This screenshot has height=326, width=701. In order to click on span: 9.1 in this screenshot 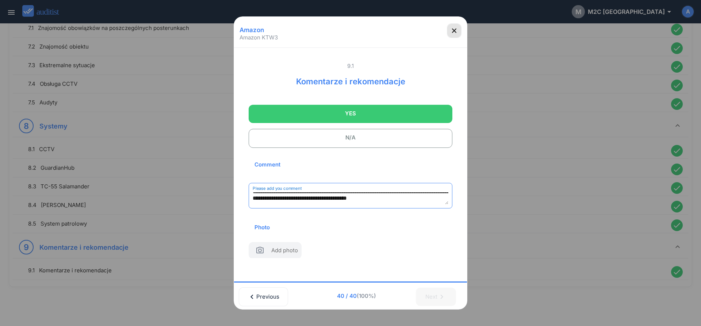, I will do `click(351, 66)`.